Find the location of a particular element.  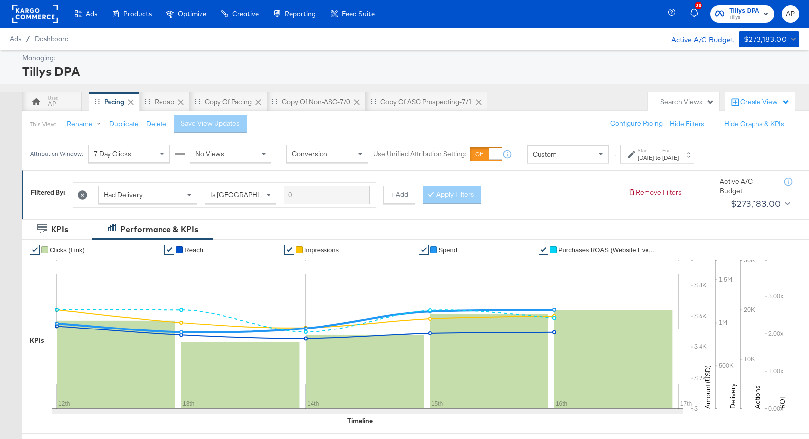

div: Performance & KPIs is located at coordinates (159, 229).